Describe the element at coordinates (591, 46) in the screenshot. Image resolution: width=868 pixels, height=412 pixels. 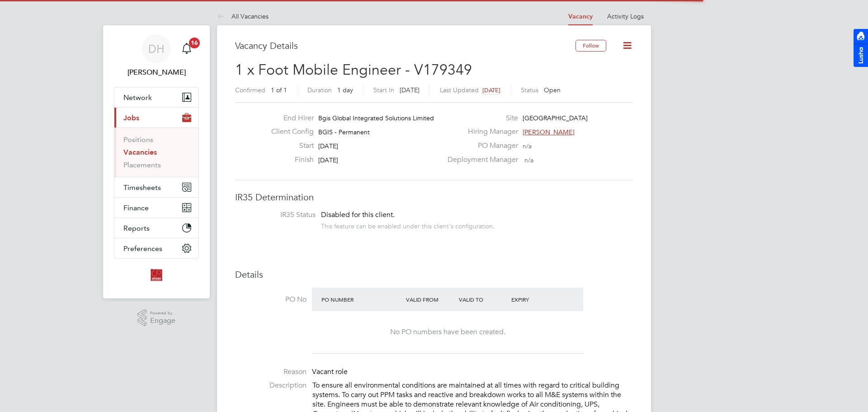
I see `button: Follow` at that location.